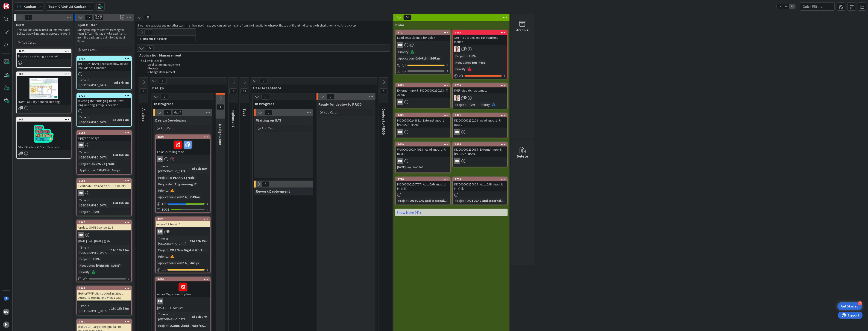 Image resolution: width=868 pixels, height=331 pixels. Describe the element at coordinates (234, 91) in the screenshot. I see `span: 4` at that location.